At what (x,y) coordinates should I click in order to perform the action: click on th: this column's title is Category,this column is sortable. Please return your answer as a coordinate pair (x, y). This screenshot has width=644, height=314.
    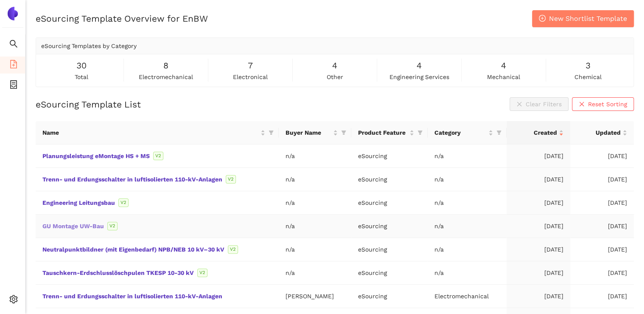
    Looking at the image, I should click on (467, 133).